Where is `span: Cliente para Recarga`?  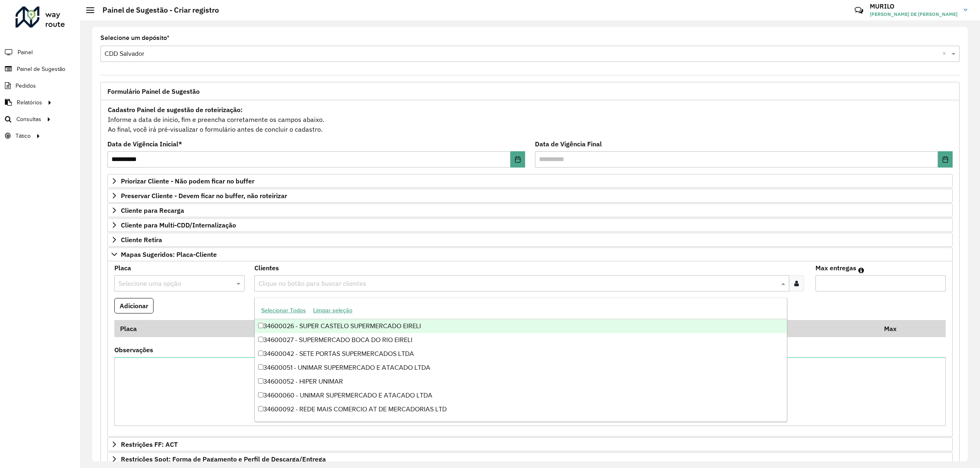 span: Cliente para Recarga is located at coordinates (152, 211).